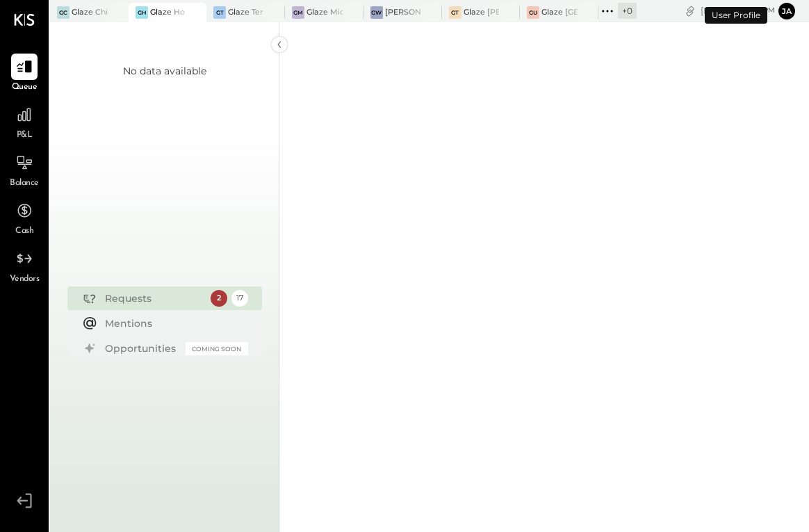 The height and width of the screenshot is (532, 809). I want to click on div: Opportunities, so click(142, 348).